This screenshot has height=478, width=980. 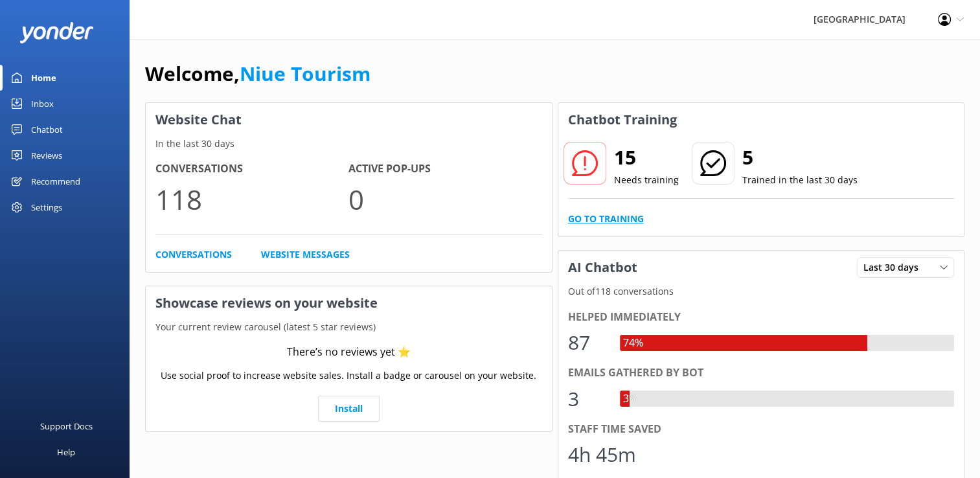 What do you see at coordinates (348, 327) in the screenshot?
I see `p: Your current review carousel (latest 5 star reviews)` at bounding box center [348, 327].